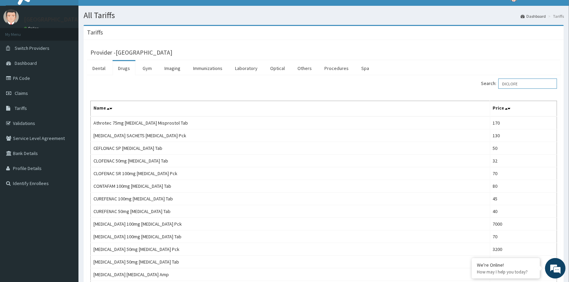 The width and height of the screenshot is (569, 282). I want to click on td: 130, so click(523, 135).